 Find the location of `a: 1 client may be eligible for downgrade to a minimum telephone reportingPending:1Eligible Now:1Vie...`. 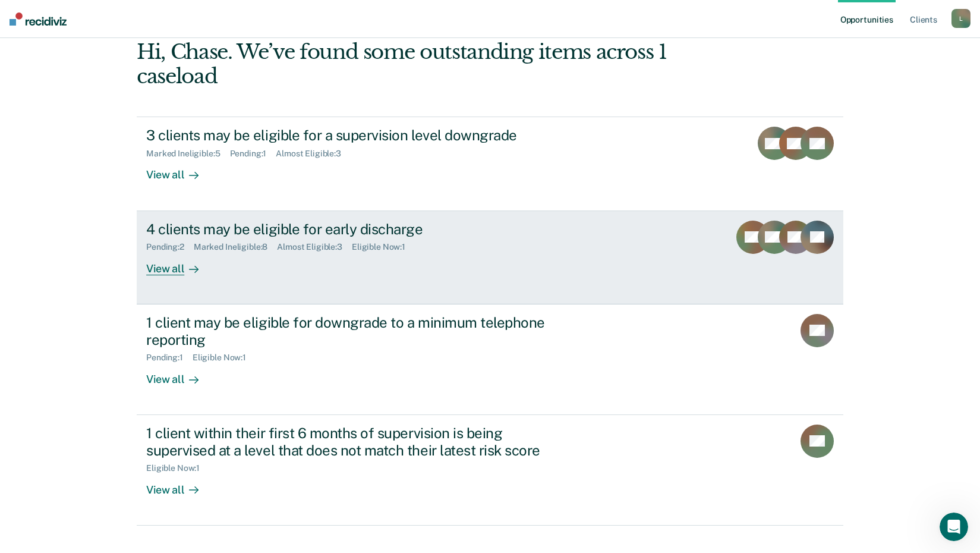

a: 1 client may be eligible for downgrade to a minimum telephone reportingPending:1Eligible Now:1Vie... is located at coordinates (490, 360).